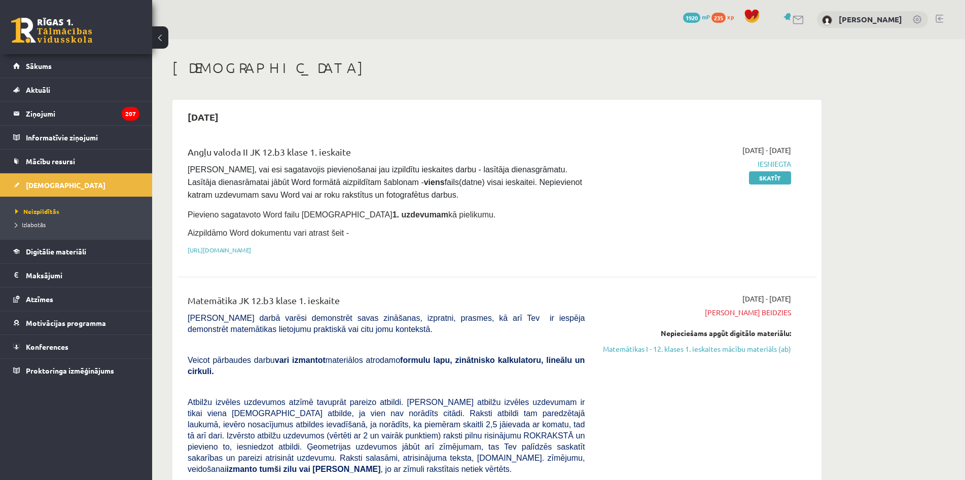 The image size is (965, 480). Describe the element at coordinates (692, 18) in the screenshot. I see `span: 1920` at that location.